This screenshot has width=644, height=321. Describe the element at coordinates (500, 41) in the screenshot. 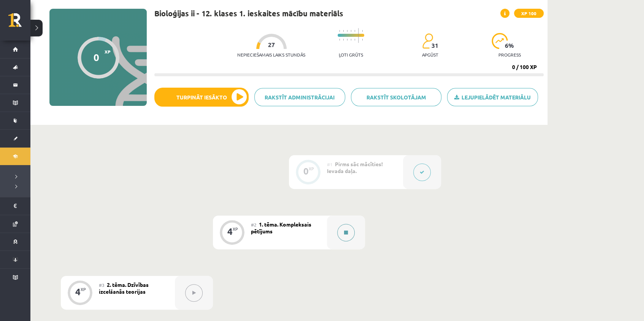

I see `img: icon-progress-161ccf0a02000e728c5f80fcf4c31c7af3da0e1684b2b1d7c360e028c24a22f1.svg` at that location.